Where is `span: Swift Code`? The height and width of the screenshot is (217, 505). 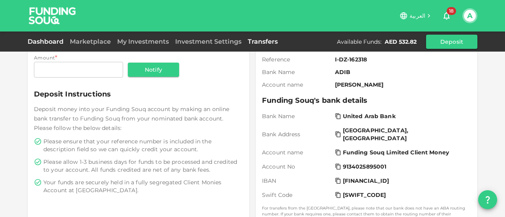
span: Swift Code is located at coordinates (297, 195).